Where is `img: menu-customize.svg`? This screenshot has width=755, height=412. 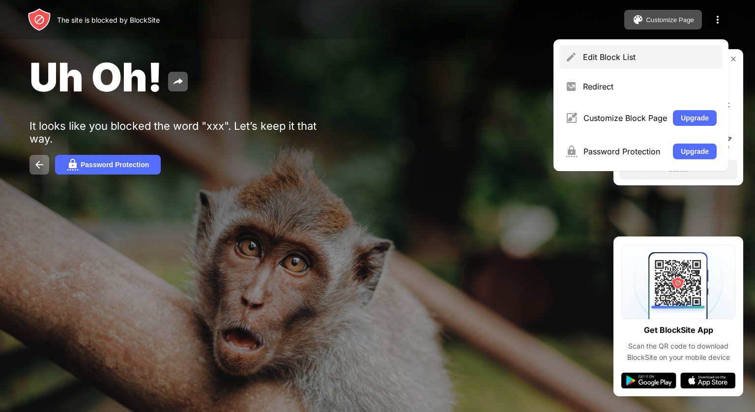 img: menu-customize.svg is located at coordinates (571, 118).